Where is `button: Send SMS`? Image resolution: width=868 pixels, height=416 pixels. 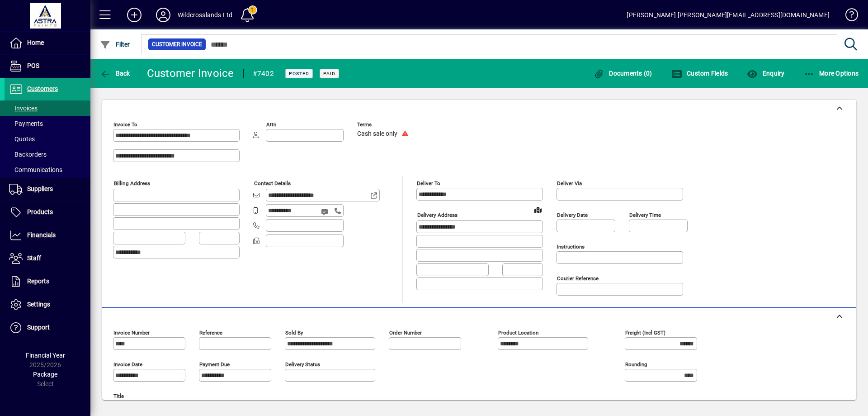 button: Send SMS is located at coordinates (326, 212).